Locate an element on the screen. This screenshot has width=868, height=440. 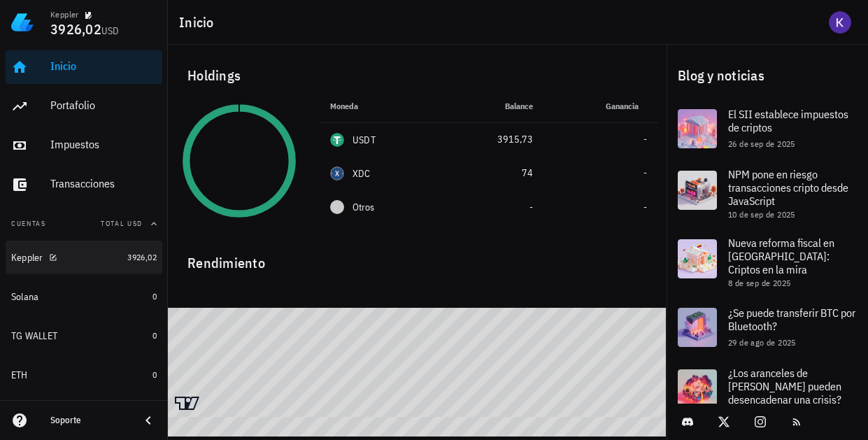
div: 3915,73 is located at coordinates (492, 139).